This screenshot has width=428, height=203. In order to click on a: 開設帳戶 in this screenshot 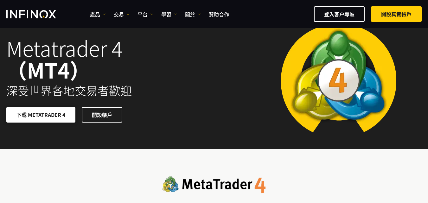, I will do `click(102, 115)`.